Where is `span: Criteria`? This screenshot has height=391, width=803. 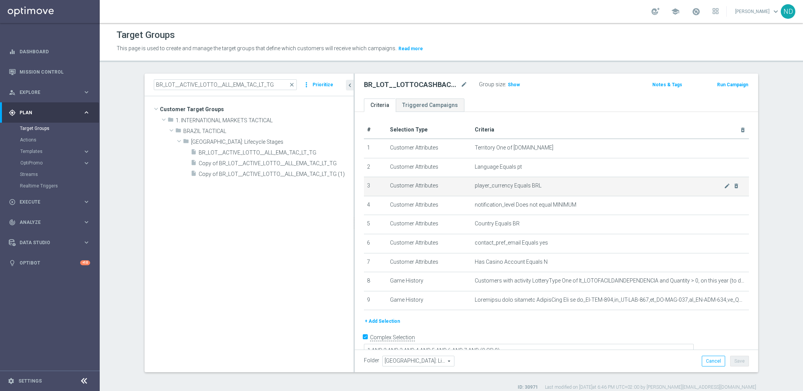
span: Criteria is located at coordinates (484, 130).